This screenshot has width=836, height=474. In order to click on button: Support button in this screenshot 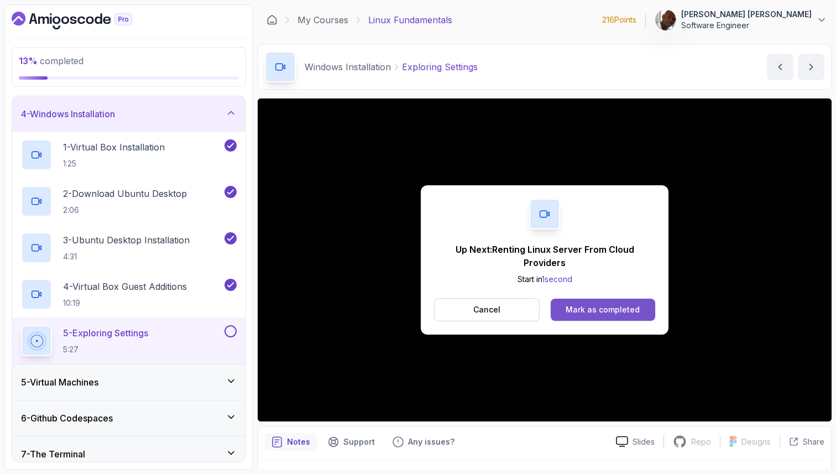, I will do `click(351, 442)`.